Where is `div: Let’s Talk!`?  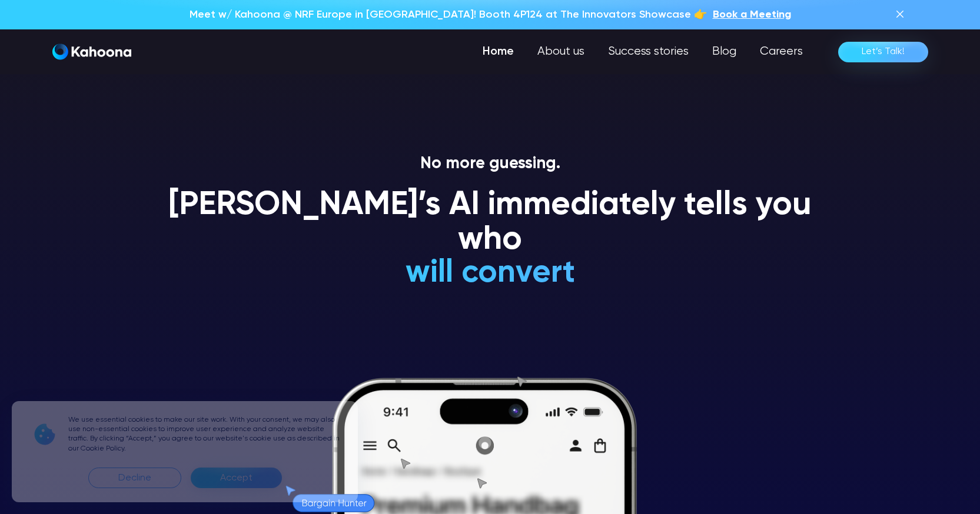
div: Let’s Talk! is located at coordinates (883, 52).